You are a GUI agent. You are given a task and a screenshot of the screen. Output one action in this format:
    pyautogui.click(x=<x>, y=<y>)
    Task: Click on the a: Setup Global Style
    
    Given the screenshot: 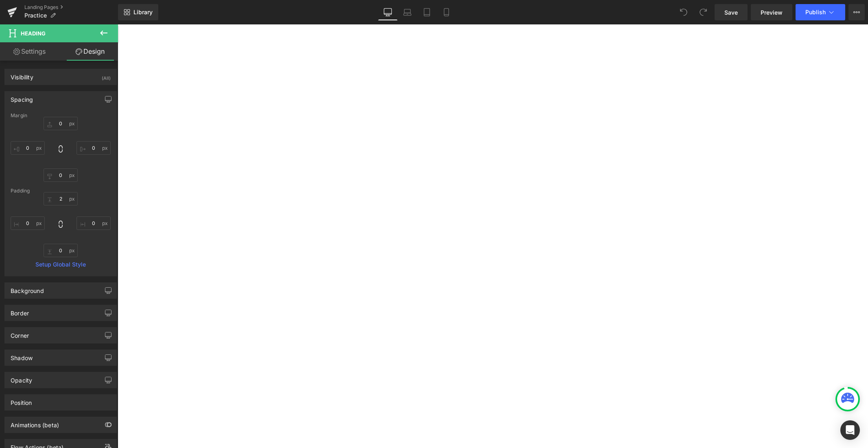 What is the action you would take?
    pyautogui.click(x=61, y=264)
    